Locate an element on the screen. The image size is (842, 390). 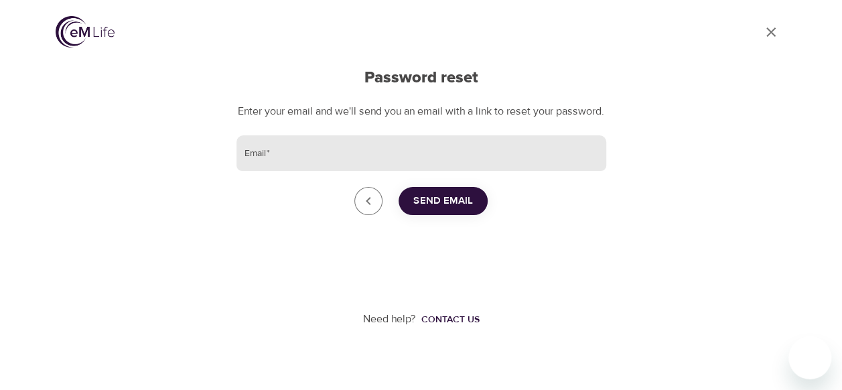
p: Need help? is located at coordinates (389, 319).